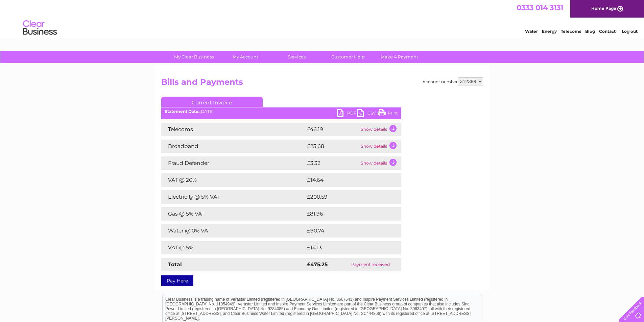 Image resolution: width=644 pixels, height=322 pixels. I want to click on span: 0333 014 3131, so click(540, 7).